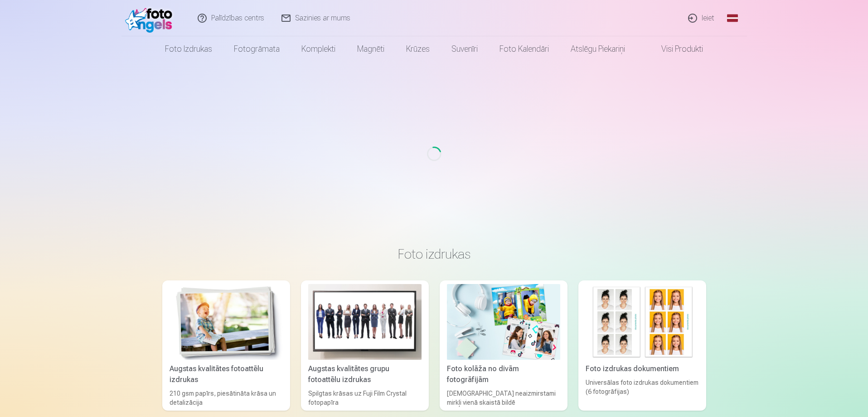  Describe the element at coordinates (226, 345) in the screenshot. I see `a: Augstas kvalitātes fotoattēlu izdrukasAugstas kvalitātes fotoattēlu izdrukas210 gsm papīrs, piesā...` at that location.